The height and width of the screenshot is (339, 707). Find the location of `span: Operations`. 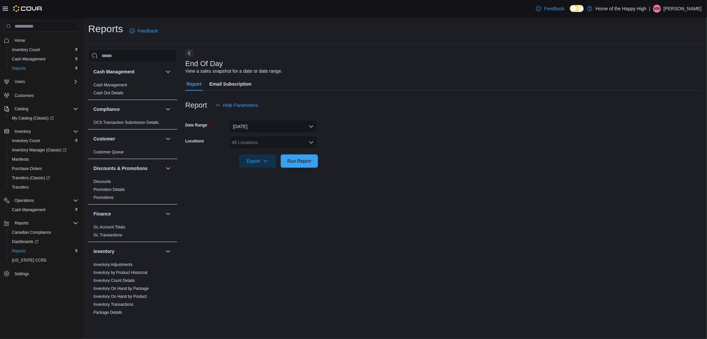

span: Operations is located at coordinates (45, 200).